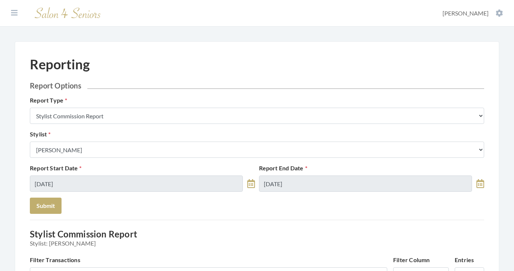 This screenshot has width=514, height=271. Describe the element at coordinates (60, 64) in the screenshot. I see `h1: Reporting` at that location.